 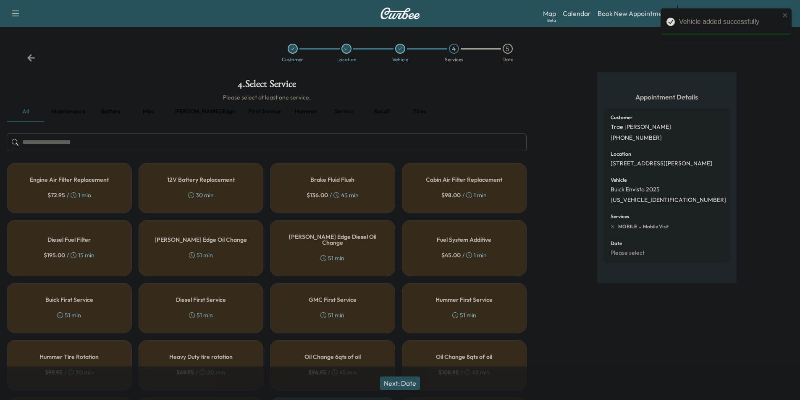 I want to click on h5: Hummer Tire Rotation, so click(x=69, y=357).